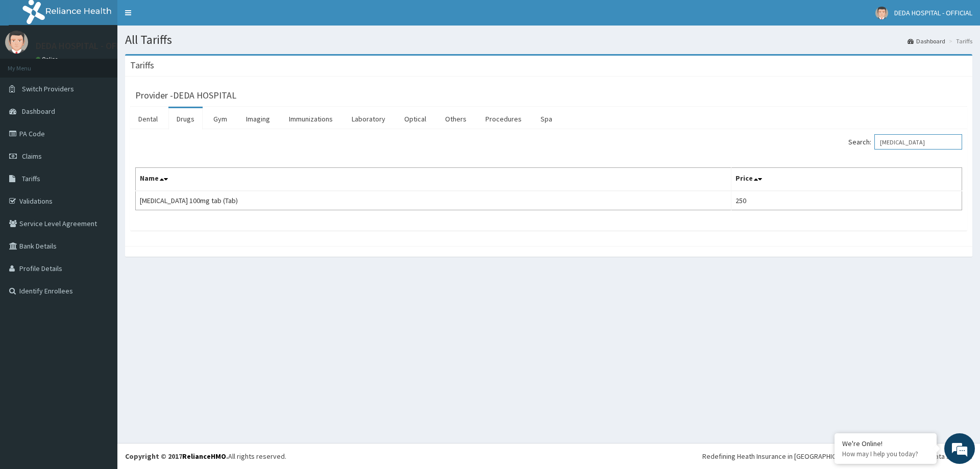 The image size is (980, 469). Describe the element at coordinates (112, 64) in the screenshot. I see `div: Chat with us now` at that location.